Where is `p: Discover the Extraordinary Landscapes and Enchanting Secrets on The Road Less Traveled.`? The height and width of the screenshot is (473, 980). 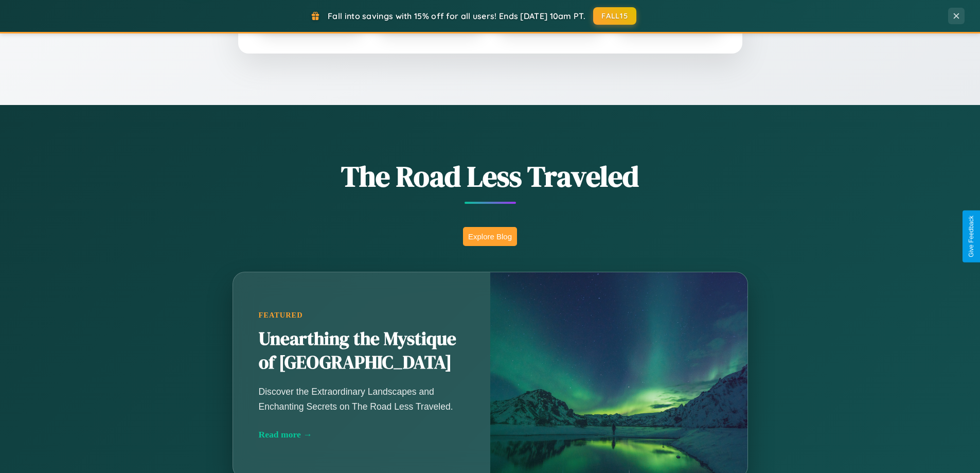
p: Discover the Extraordinary Landscapes and Enchanting Secrets on The Road Less Traveled. is located at coordinates (362, 399).